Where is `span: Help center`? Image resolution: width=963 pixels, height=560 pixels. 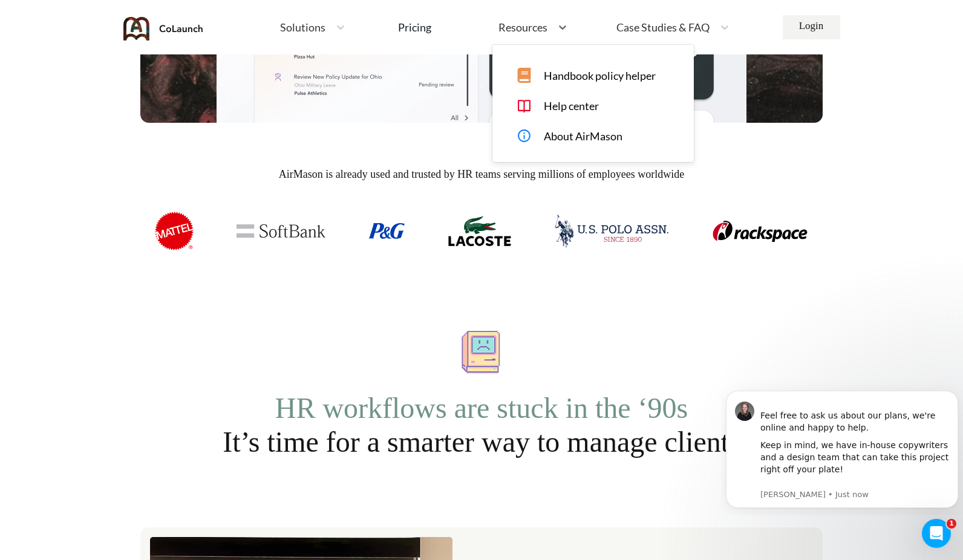
span: Help center is located at coordinates (571, 105).